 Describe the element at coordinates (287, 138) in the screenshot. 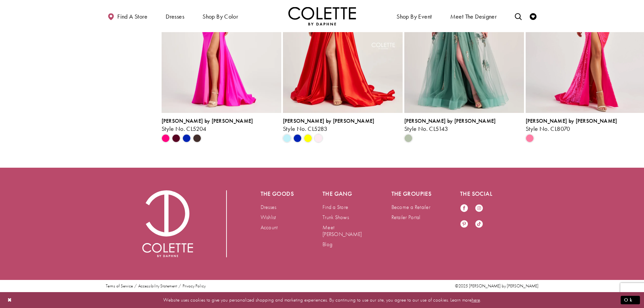

I see `i: Light Blue` at that location.